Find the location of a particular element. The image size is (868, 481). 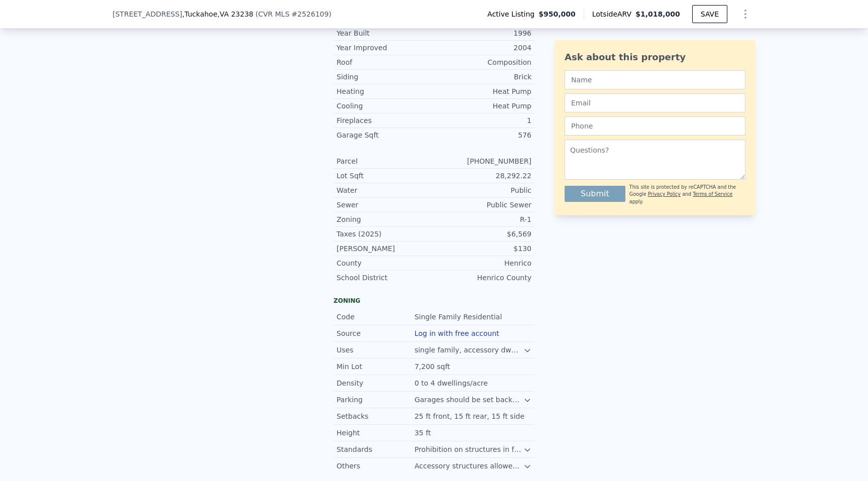

input: Name is located at coordinates (655, 80).